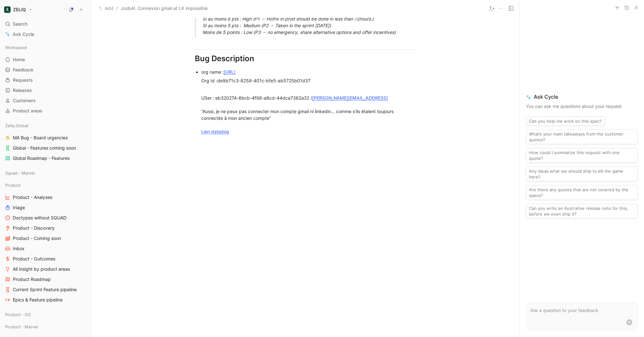  What do you see at coordinates (45, 60) in the screenshot?
I see `a: Home` at bounding box center [45, 60].